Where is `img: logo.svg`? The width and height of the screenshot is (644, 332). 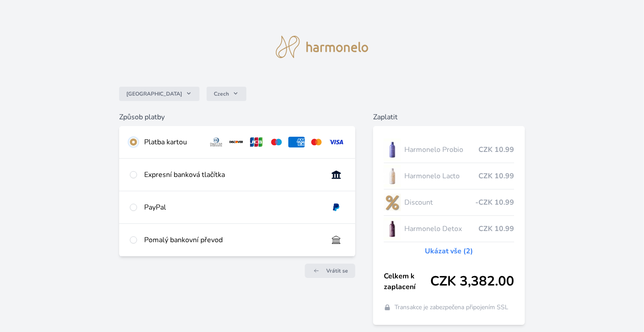 img: logo.svg is located at coordinates (322, 47).